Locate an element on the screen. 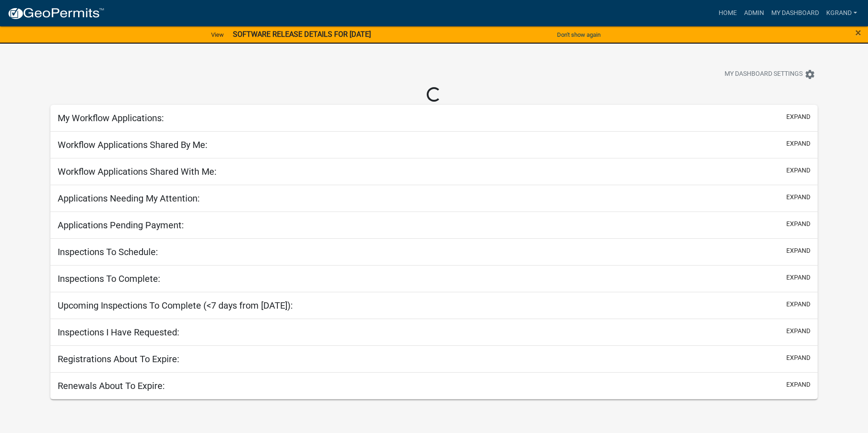  h5: My Workflow Applications: is located at coordinates (111, 118).